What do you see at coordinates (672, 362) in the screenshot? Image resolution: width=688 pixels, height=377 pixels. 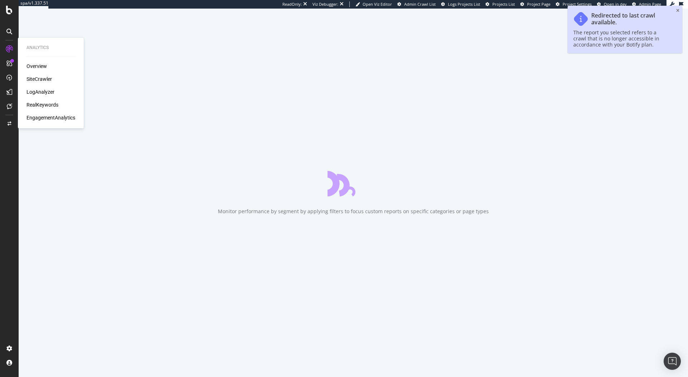 I see `div: Open Intercom Messenger` at bounding box center [672, 362].